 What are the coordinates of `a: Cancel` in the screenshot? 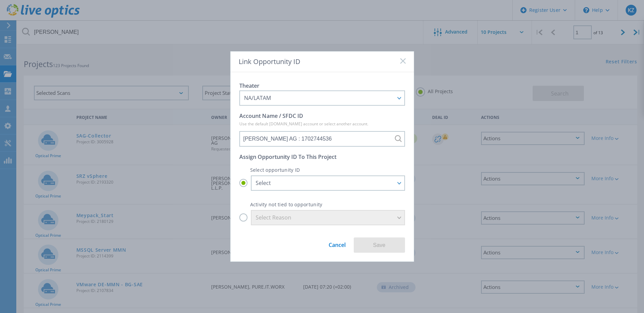 It's located at (337, 242).